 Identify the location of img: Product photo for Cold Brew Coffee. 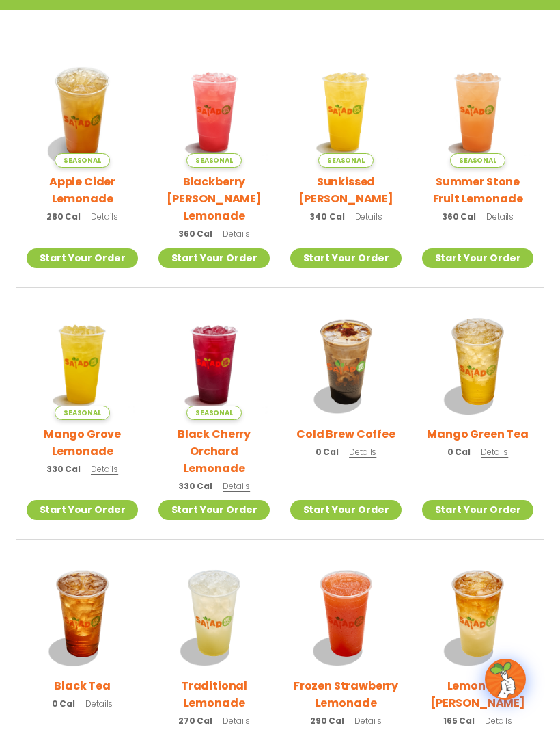
(345, 364).